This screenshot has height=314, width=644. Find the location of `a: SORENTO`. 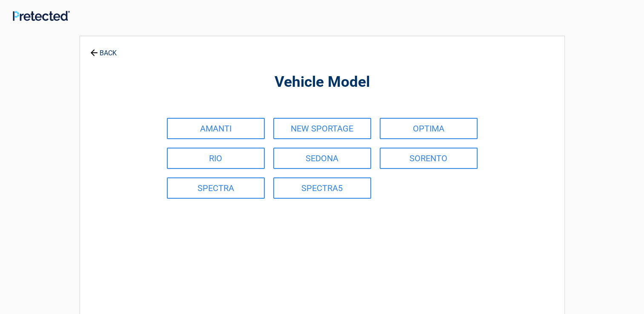

a: SORENTO is located at coordinates (429, 158).